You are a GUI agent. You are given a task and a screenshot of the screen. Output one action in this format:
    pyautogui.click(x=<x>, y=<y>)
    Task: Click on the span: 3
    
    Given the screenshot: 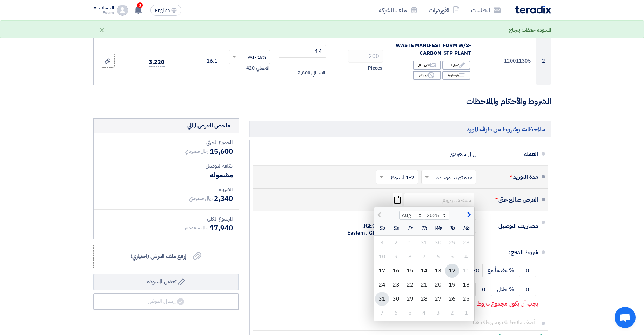 What is the action you would take?
    pyautogui.click(x=140, y=5)
    